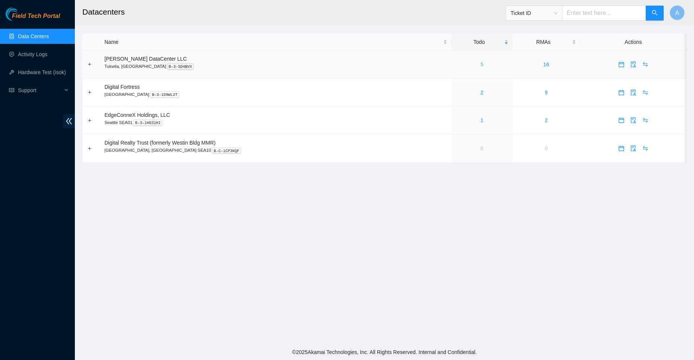 This screenshot has width=694, height=360. Describe the element at coordinates (33, 36) in the screenshot. I see `a: Data Centers` at that location.